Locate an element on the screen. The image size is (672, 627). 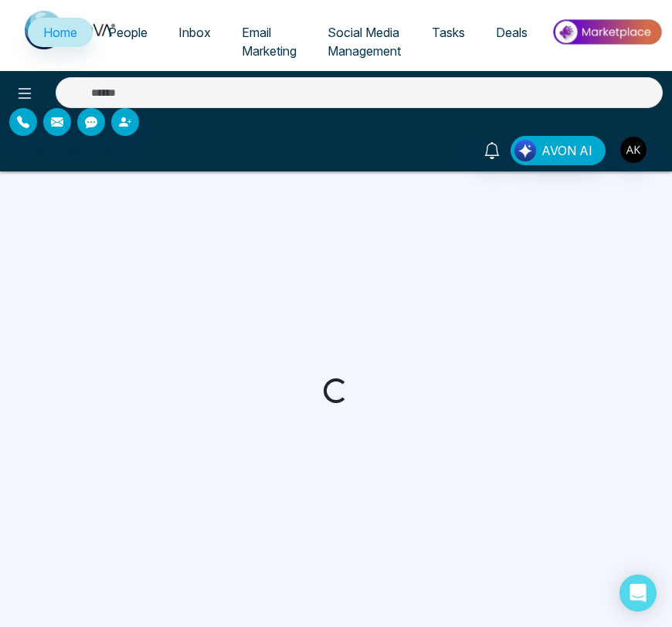
a: Inbox is located at coordinates (195, 32).